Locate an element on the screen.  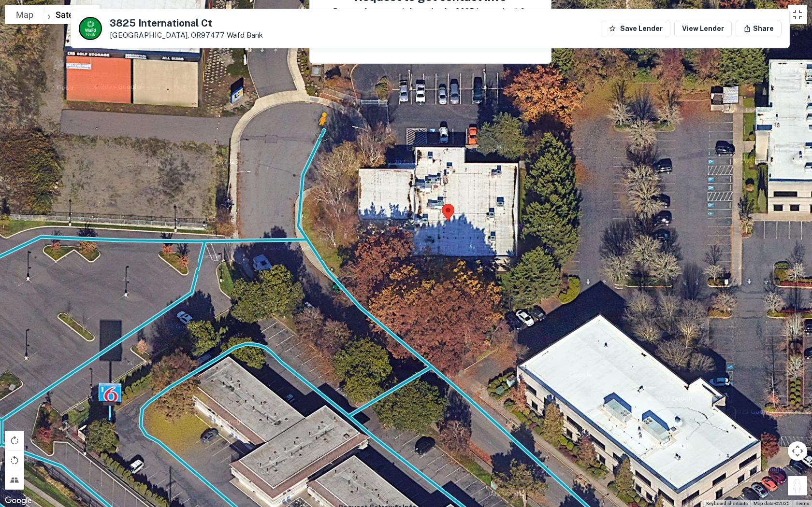
button: Save Lender is located at coordinates (636, 28).